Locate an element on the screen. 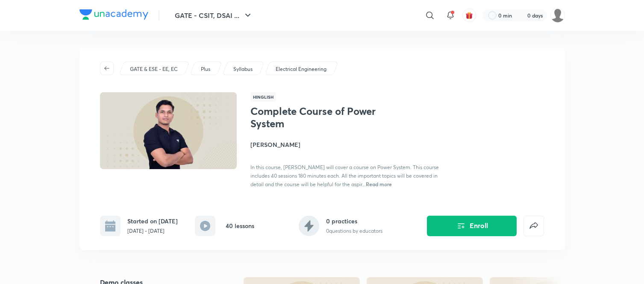 This screenshot has width=644, height=284. button: GATE - CSIT, DSAI ... is located at coordinates (214, 15).